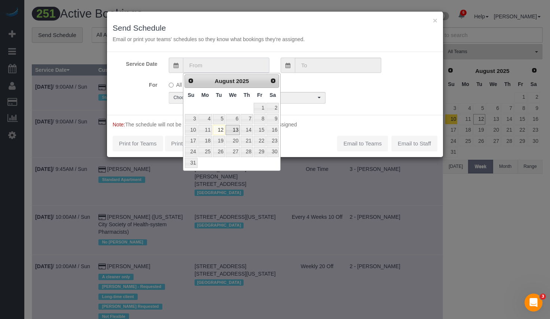 The width and height of the screenshot is (550, 319). Describe the element at coordinates (260, 130) in the screenshot. I see `a: 15` at that location.